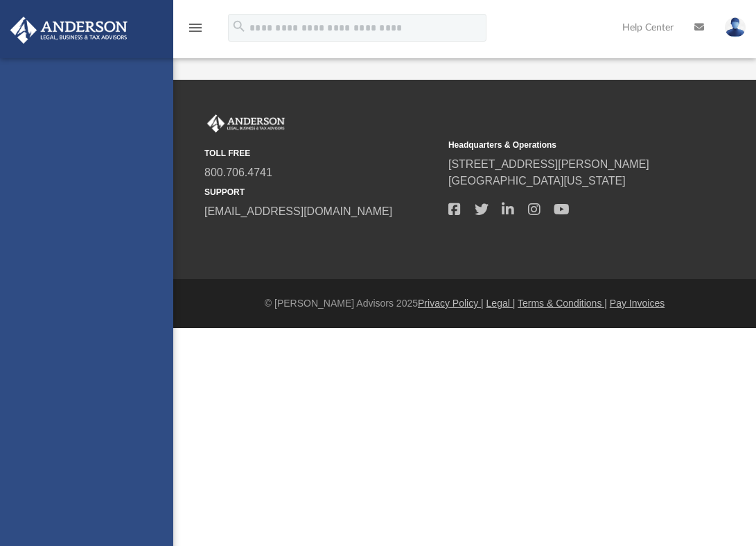 The width and height of the screenshot is (756, 546). What do you see at coordinates (565, 145) in the screenshot?
I see `small: Headquarters & Operations` at bounding box center [565, 145].